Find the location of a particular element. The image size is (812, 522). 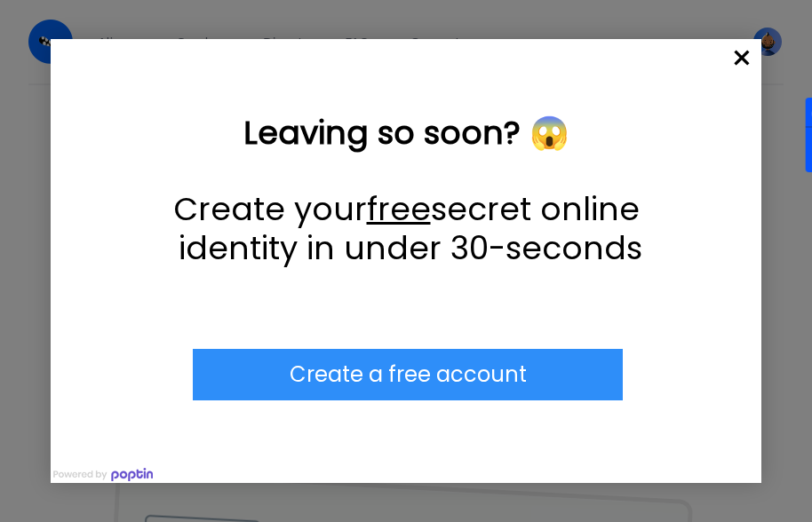

div: Close popup is located at coordinates (743, 58).